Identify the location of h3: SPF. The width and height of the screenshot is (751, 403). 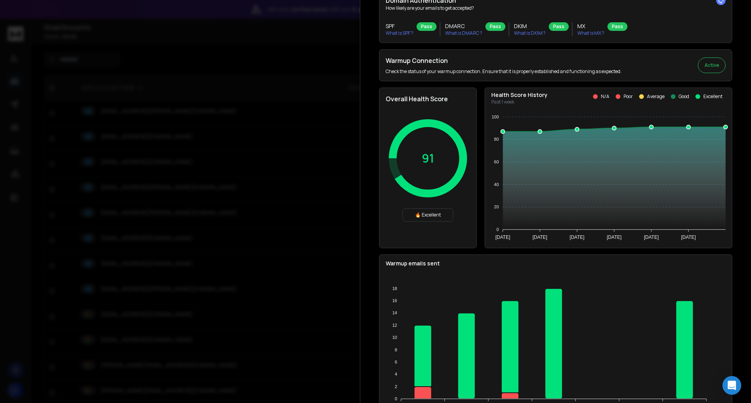
(399, 26).